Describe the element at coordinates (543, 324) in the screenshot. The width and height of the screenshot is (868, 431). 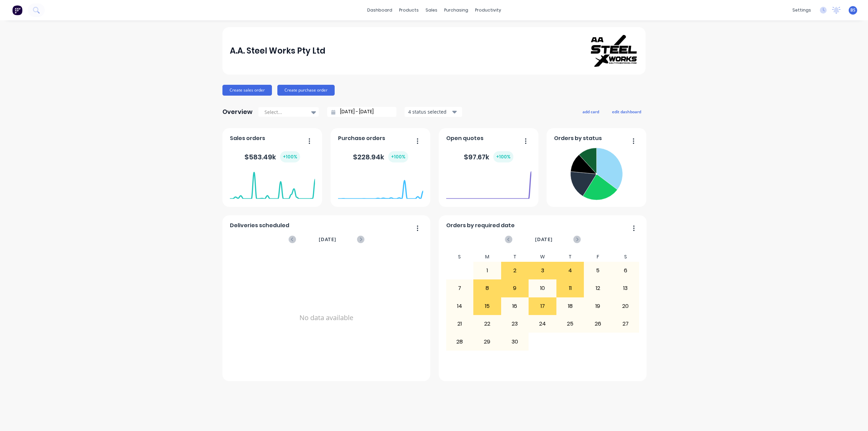
I see `div: 24` at that location.